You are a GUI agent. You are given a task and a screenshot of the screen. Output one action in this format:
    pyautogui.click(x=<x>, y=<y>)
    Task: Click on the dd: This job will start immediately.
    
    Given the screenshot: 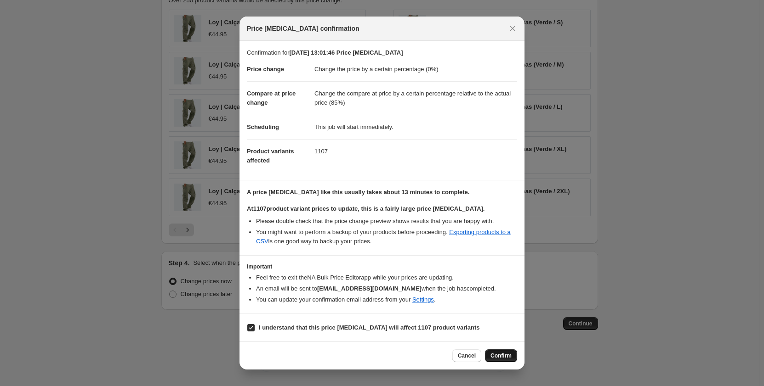 What is the action you would take?
    pyautogui.click(x=415, y=127)
    